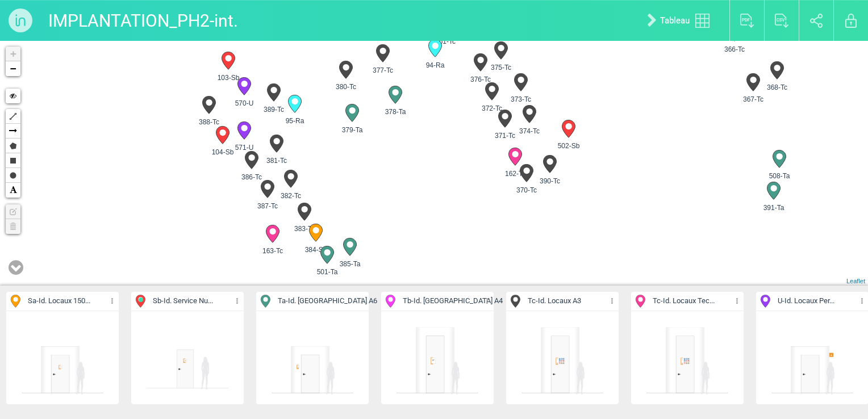 The height and width of the screenshot is (419, 868). What do you see at coordinates (327, 272) in the screenshot?
I see `span: 501-Ta` at bounding box center [327, 272].